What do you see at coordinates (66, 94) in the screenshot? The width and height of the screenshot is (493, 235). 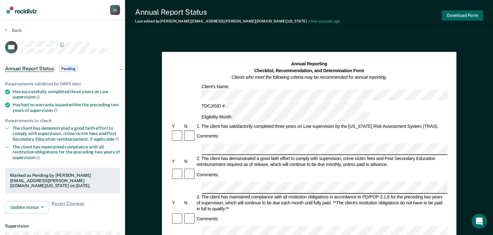 I see `div: Has successfully completed three years on Low` at bounding box center [66, 94].